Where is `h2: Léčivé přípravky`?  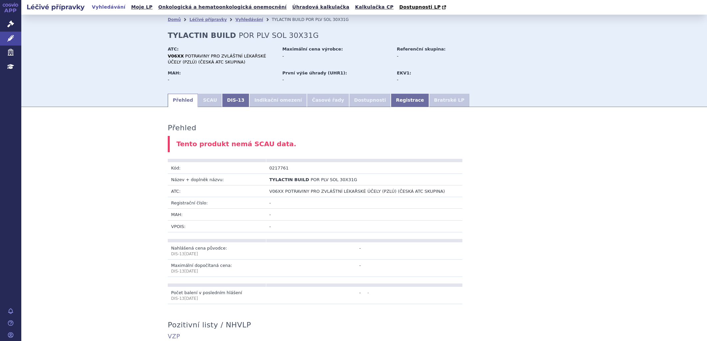
h2: Léčivé přípravky is located at coordinates (56, 7).